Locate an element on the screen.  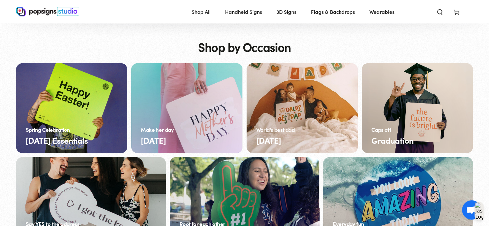
a: Wearables is located at coordinates (382, 12).